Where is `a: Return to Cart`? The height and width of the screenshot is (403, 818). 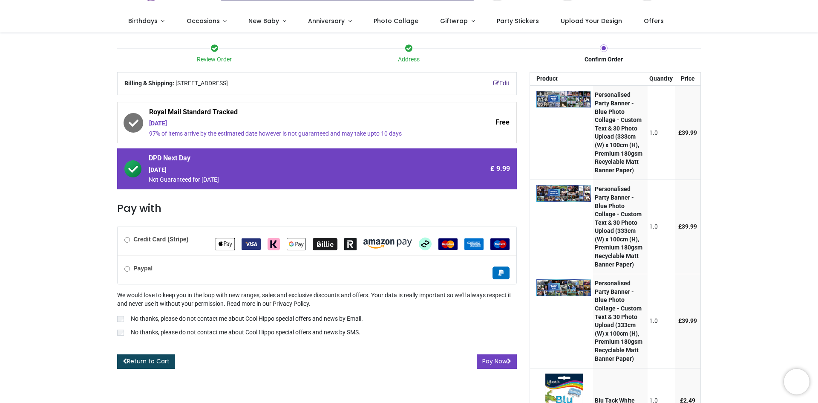 a: Return to Cart is located at coordinates (146, 361).